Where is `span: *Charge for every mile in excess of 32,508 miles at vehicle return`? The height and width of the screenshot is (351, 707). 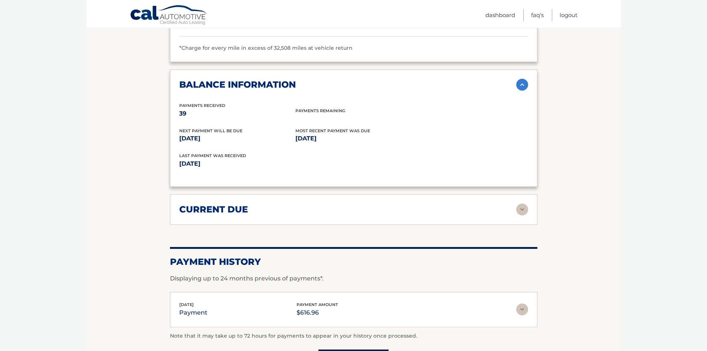 span: *Charge for every mile in excess of 32,508 miles at vehicle return is located at coordinates (266, 48).